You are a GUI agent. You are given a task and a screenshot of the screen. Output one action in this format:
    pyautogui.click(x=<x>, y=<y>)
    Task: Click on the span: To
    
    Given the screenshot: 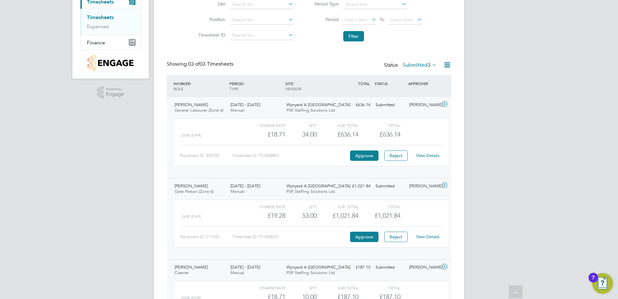 What is the action you would take?
    pyautogui.click(x=382, y=19)
    